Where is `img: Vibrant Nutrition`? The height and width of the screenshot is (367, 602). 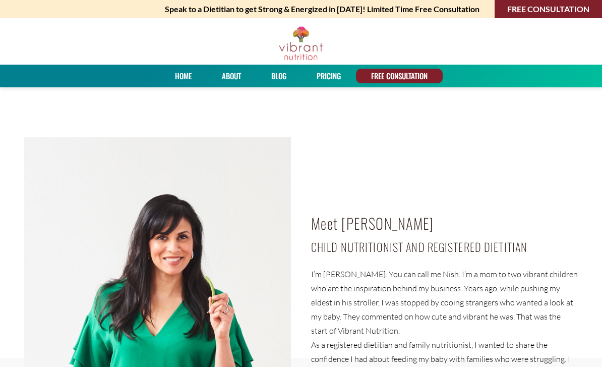
img: Vibrant Nutrition is located at coordinates (301, 43).